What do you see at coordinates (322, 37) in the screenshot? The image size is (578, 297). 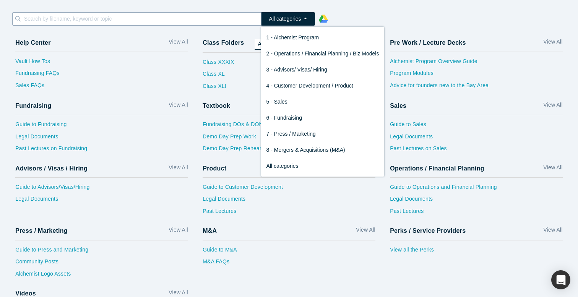 I see `a: 1 - Alchemist Program` at bounding box center [322, 37].